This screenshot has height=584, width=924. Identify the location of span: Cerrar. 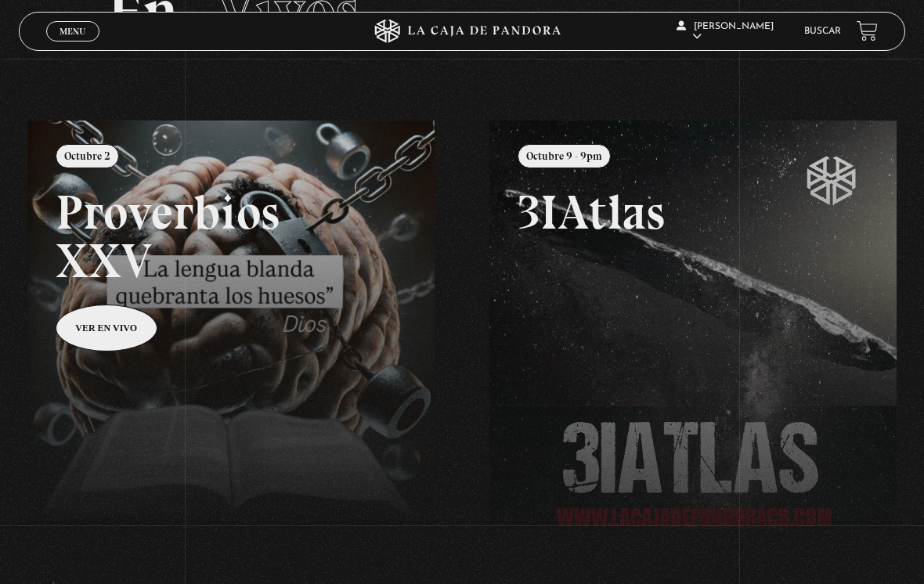
(72, 45).